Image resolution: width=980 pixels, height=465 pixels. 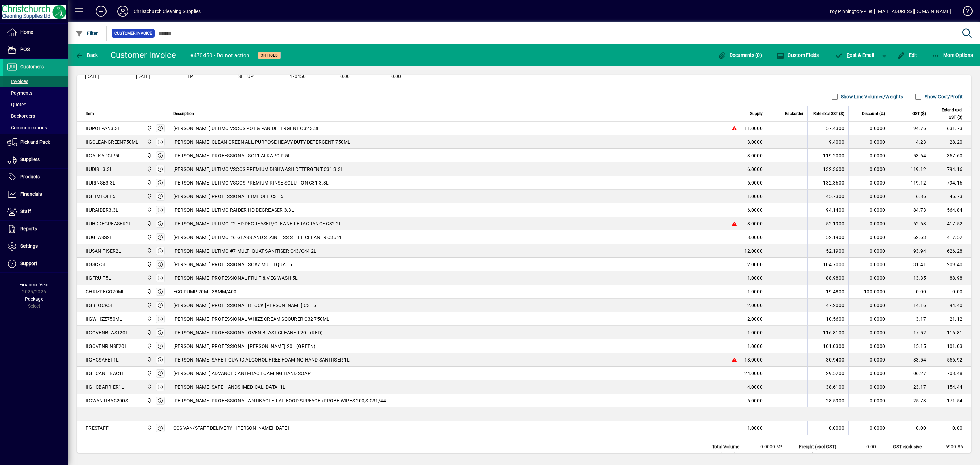 What do you see at coordinates (103, 156) in the screenshot?
I see `div: IIGALKAPCIP5L` at bounding box center [103, 156].